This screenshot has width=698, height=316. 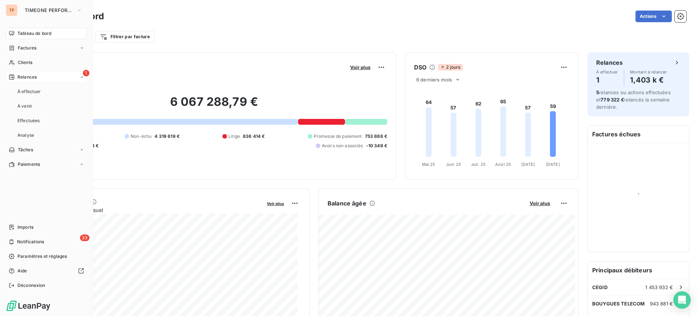 What do you see at coordinates (420, 67) in the screenshot?
I see `h6: DSO` at bounding box center [420, 67].